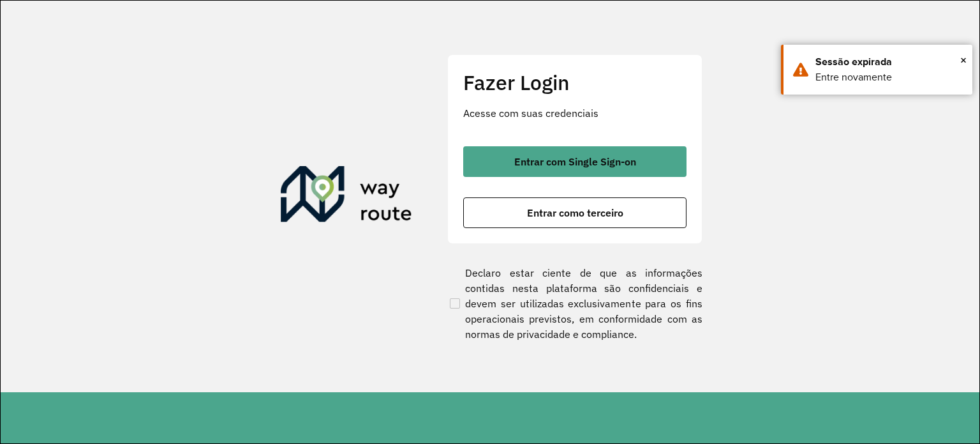 This screenshot has height=444, width=980. What do you see at coordinates (575, 113) in the screenshot?
I see `p: Acesse com suas credenciais` at bounding box center [575, 113].